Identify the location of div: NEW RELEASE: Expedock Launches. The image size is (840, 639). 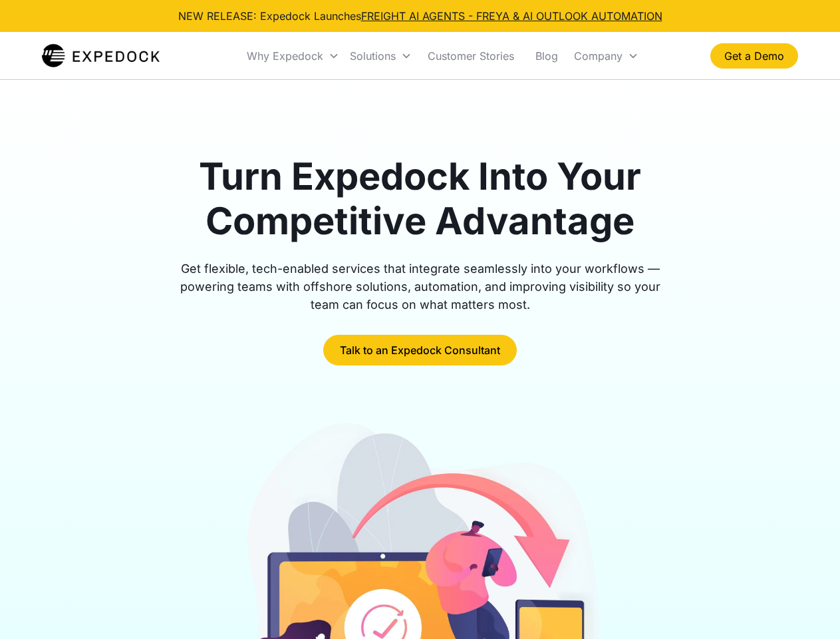
(421, 16).